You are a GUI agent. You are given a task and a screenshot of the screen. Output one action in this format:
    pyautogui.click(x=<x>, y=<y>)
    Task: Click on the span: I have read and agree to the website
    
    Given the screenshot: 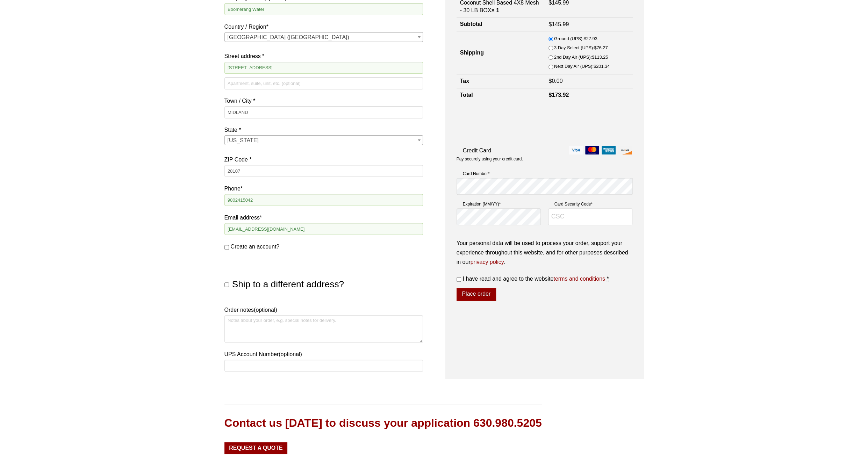 What is the action you would take?
    pyautogui.click(x=534, y=279)
    